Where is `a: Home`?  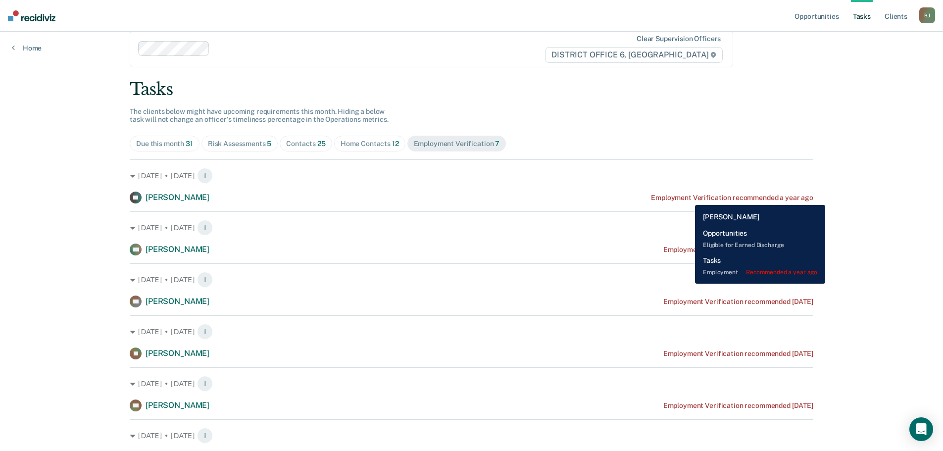
a: Home is located at coordinates (27, 48).